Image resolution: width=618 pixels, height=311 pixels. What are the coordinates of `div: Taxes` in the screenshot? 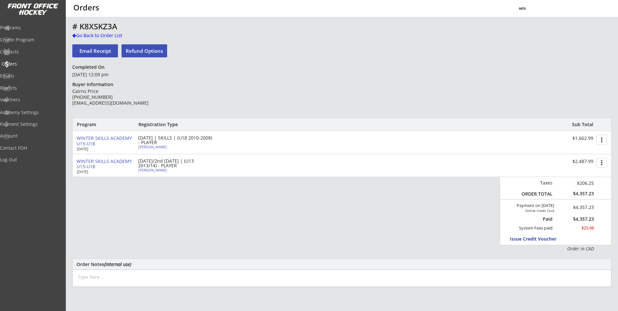 It's located at (535, 183).